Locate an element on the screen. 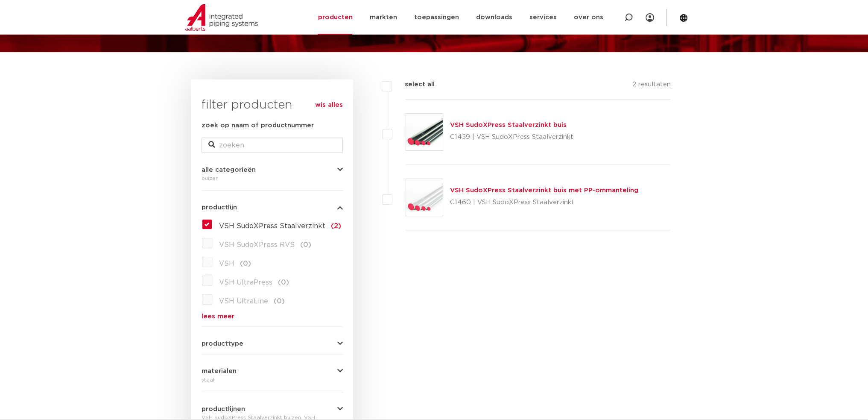  button: producttype is located at coordinates (272, 344).